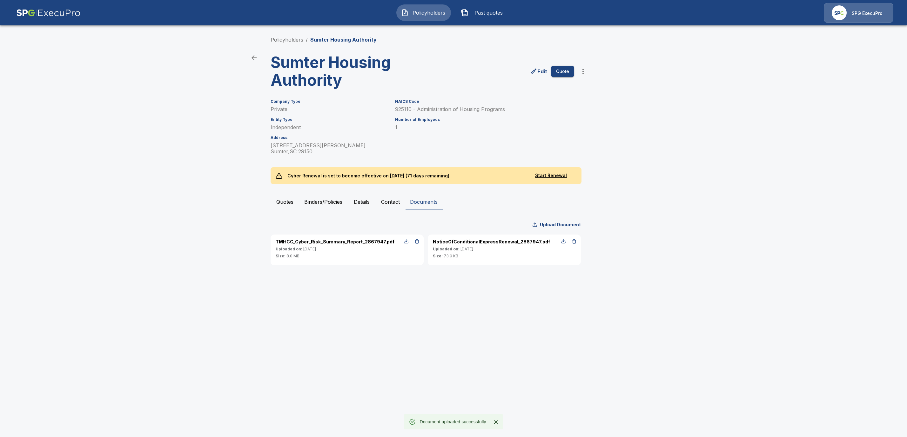  What do you see at coordinates (583, 71) in the screenshot?
I see `button: more` at bounding box center [583, 71].